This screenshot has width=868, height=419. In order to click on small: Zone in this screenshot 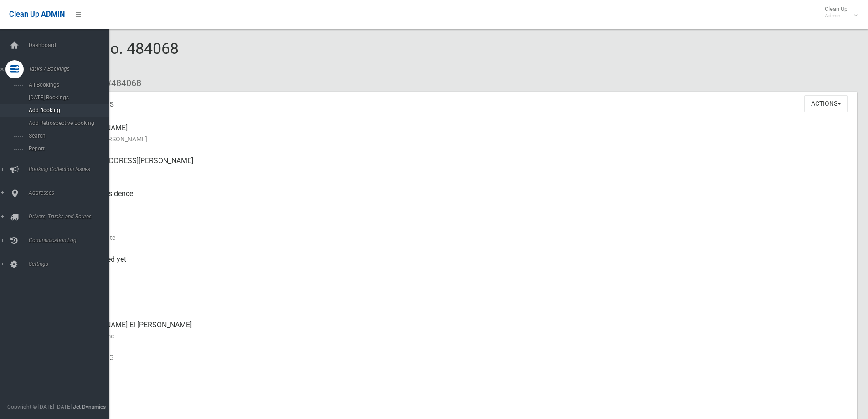, I will do `click(461, 303)`.